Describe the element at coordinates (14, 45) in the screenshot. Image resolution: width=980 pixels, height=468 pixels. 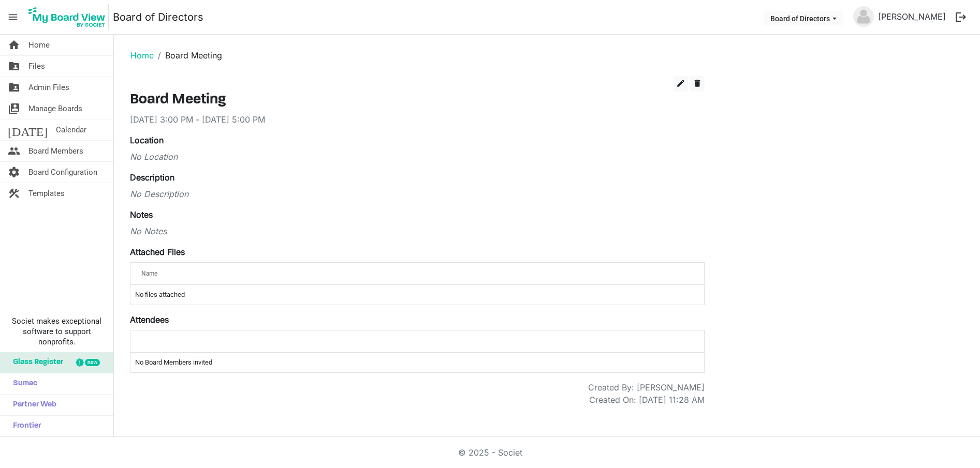
I see `span: home` at that location.